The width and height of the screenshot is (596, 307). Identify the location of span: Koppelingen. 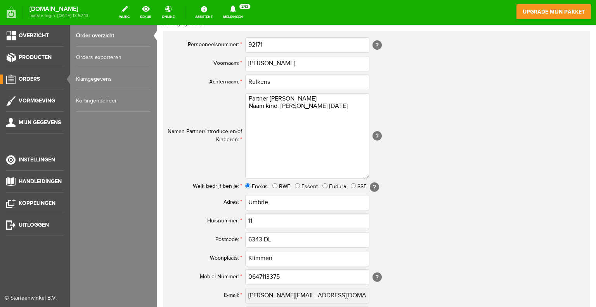
(37, 203).